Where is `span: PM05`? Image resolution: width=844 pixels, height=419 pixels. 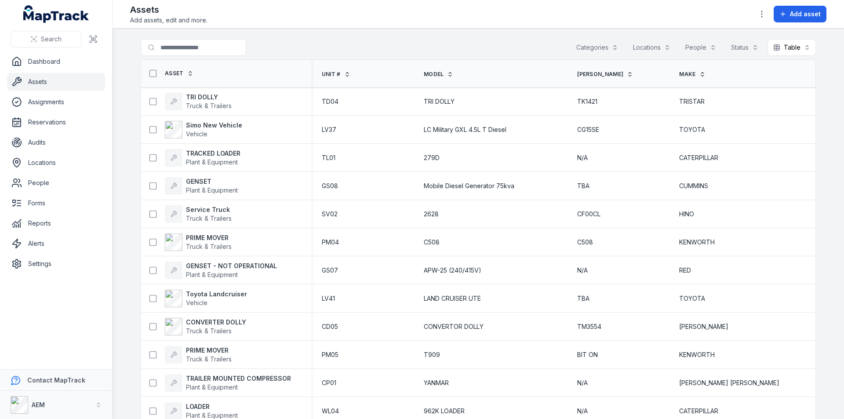 span: PM05 is located at coordinates (330, 355).